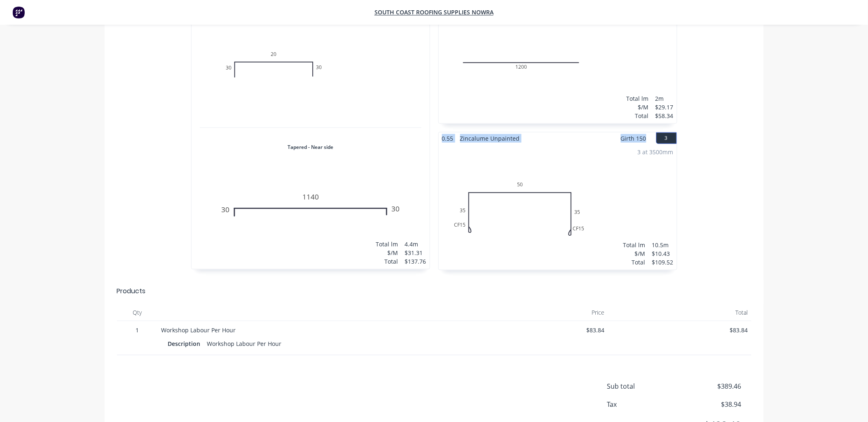 The height and width of the screenshot is (422, 868). Describe the element at coordinates (415, 261) in the screenshot. I see `div: $137.76` at that location.